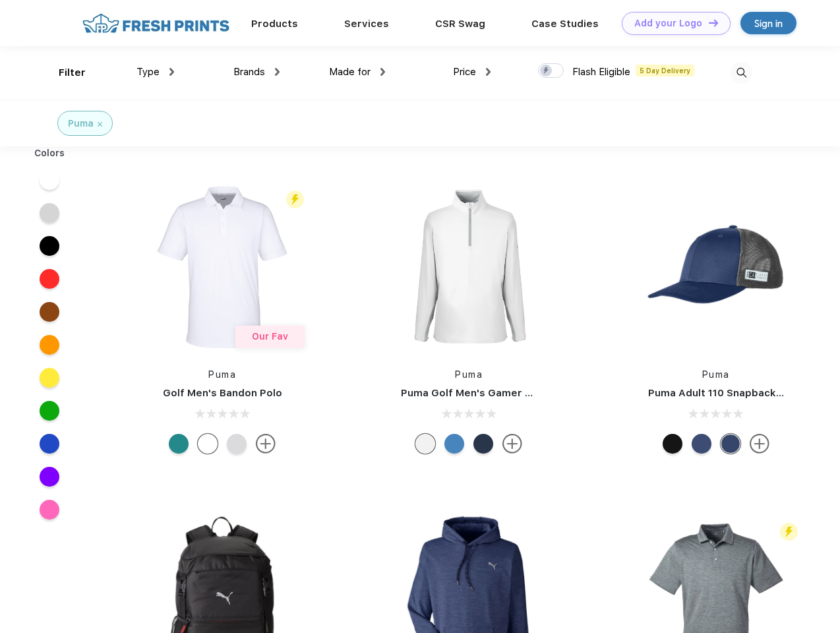 The image size is (840, 633). Describe the element at coordinates (483, 444) in the screenshot. I see `div: Navy Blazer` at that location.